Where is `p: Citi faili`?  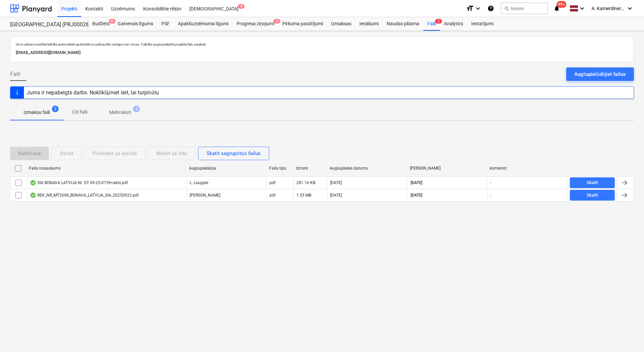
p: Citi faili is located at coordinates (80, 112).